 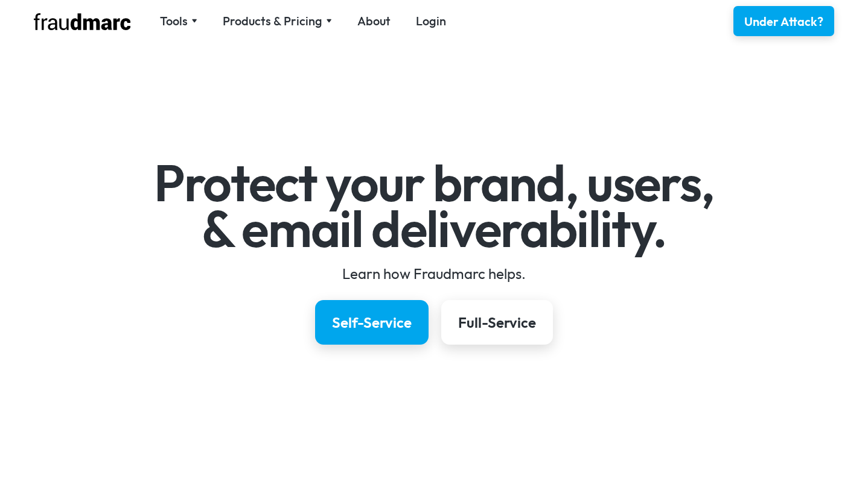 What do you see at coordinates (783, 22) in the screenshot?
I see `div: Under Attack?` at bounding box center [783, 22].